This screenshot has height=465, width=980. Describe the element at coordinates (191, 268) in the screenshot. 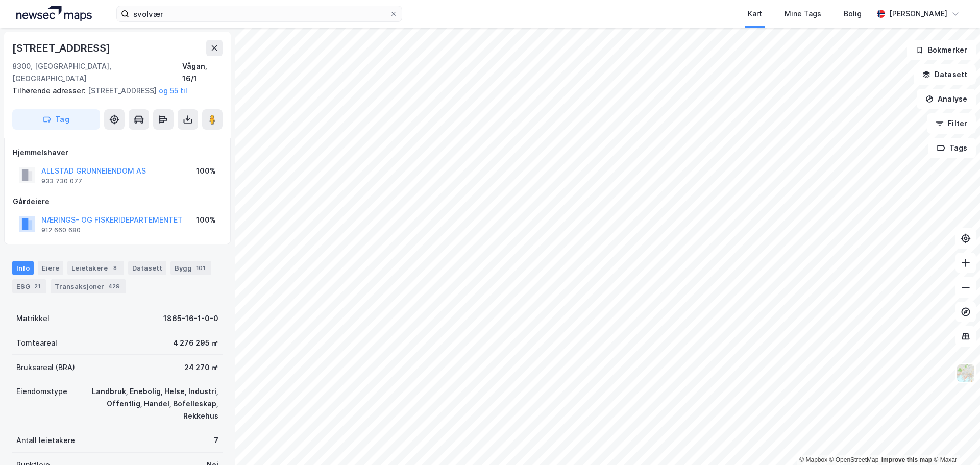

I see `div: Bygg` at that location.